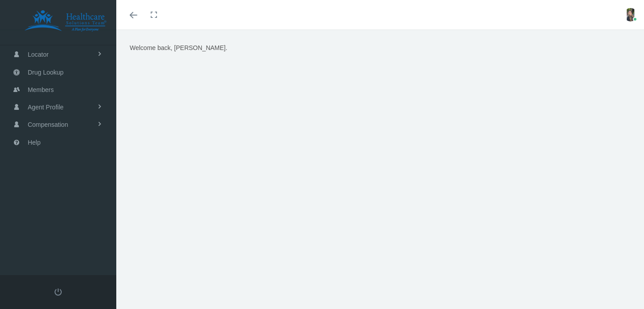 This screenshot has height=309, width=644. I want to click on img: S_Profile_Picture_16518.JPG, so click(630, 15).